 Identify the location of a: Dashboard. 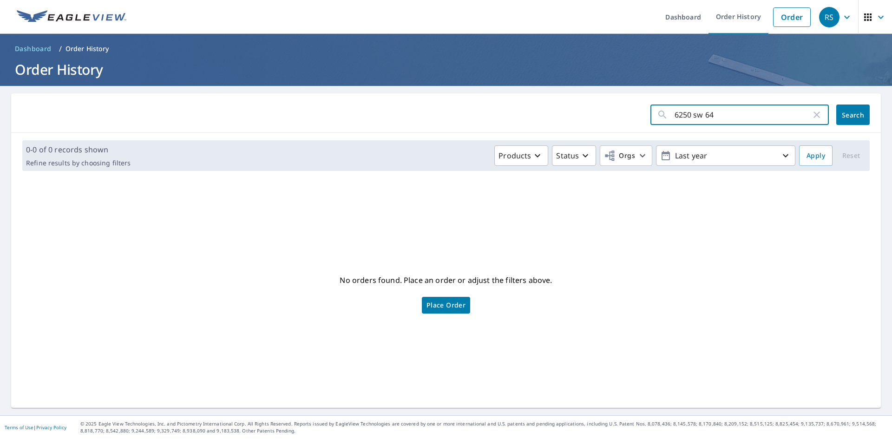
(33, 49).